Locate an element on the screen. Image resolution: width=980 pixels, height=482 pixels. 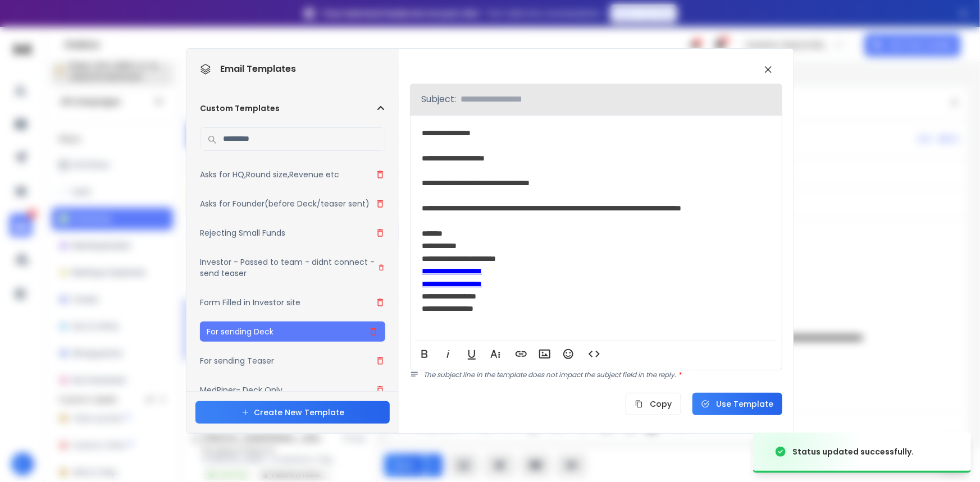
span: reply. is located at coordinates (670, 374).